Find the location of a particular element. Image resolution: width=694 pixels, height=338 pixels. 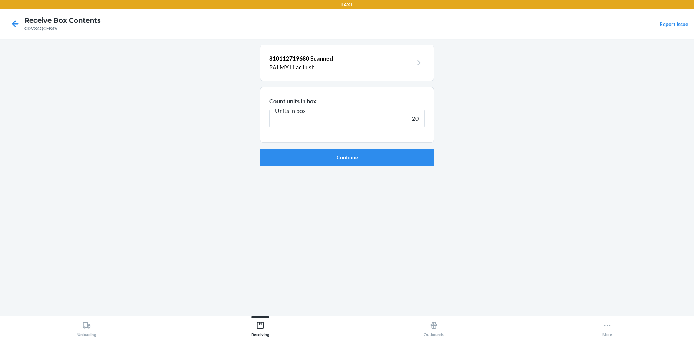

span: Count units in box is located at coordinates (293, 101).